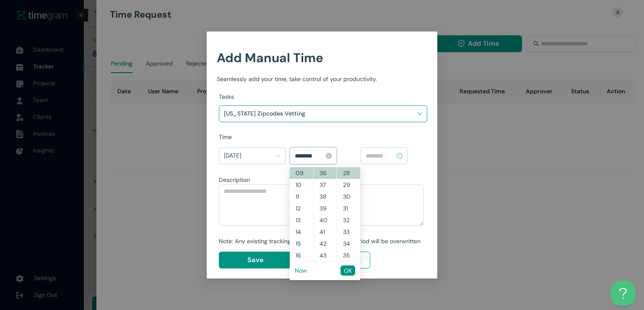  Describe the element at coordinates (301, 185) in the screenshot. I see `div: 10` at that location.